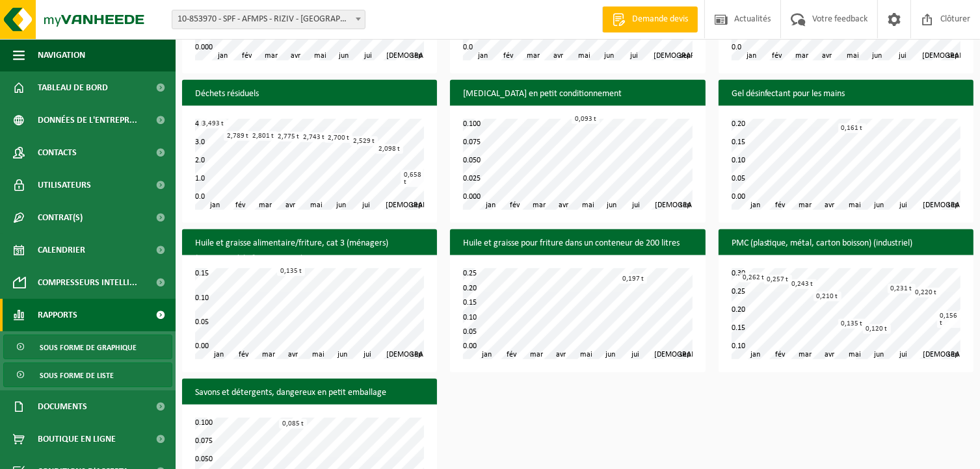 Image resolution: width=980 pixels, height=469 pixels. What do you see at coordinates (309, 95) in the screenshot?
I see `h3: Déchets résiduels` at bounding box center [309, 95].